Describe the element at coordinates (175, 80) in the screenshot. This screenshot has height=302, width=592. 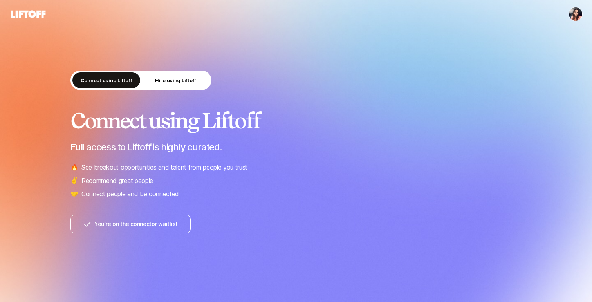
I see `p: Hire using Liftoff` at that location.